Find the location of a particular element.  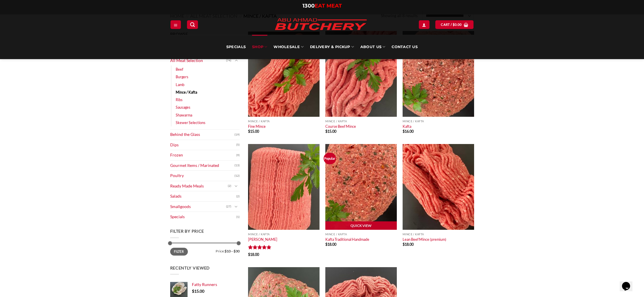

a: Lean Beef Mince (premium) is located at coordinates (424, 240).